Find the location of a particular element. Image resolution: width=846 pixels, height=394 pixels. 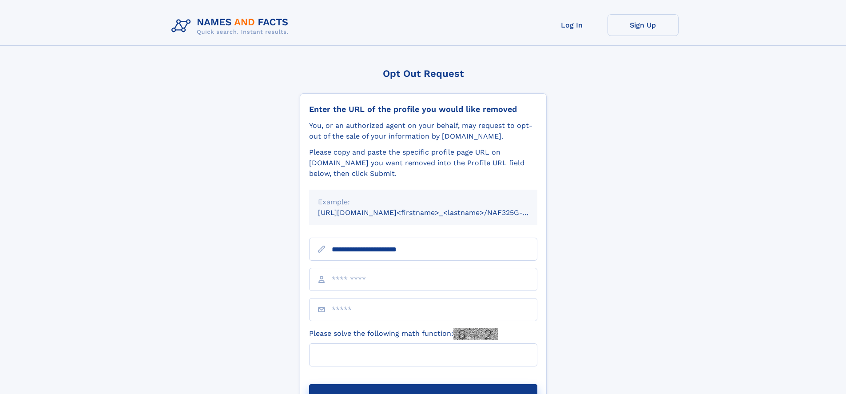

div: Example: is located at coordinates (423, 202).